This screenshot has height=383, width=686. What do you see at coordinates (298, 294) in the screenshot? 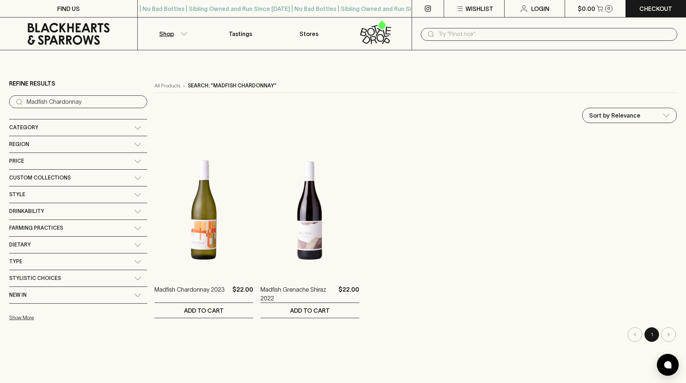
I see `a: Madfish Grenache Shiraz 2022` at bounding box center [298, 294].